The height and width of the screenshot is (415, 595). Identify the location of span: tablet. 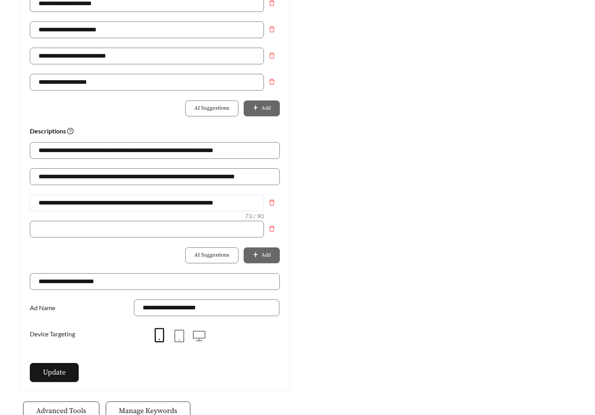
(179, 336).